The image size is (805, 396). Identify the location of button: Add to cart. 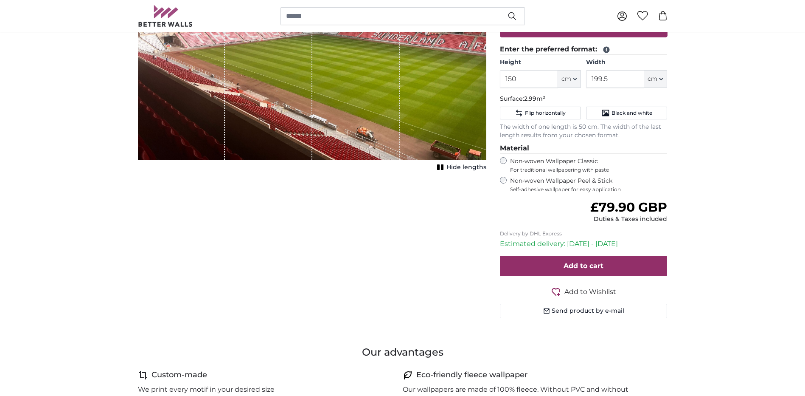
(584, 266).